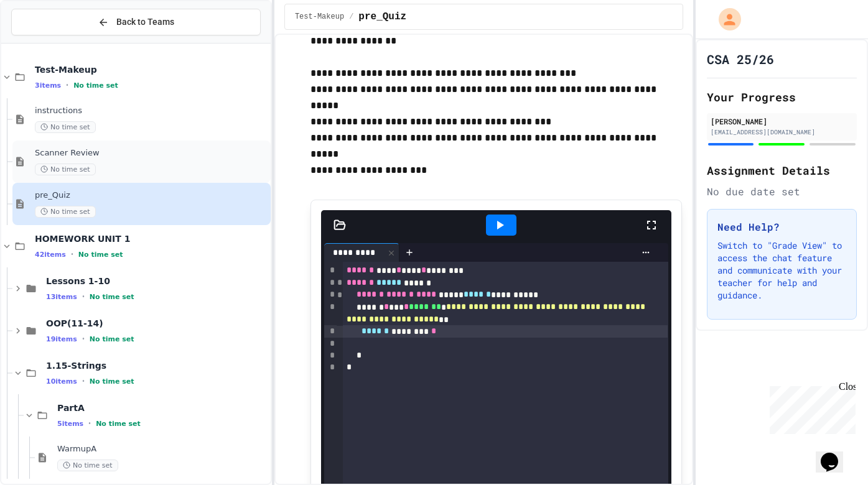 This screenshot has width=868, height=485. I want to click on span: instructions, so click(151, 111).